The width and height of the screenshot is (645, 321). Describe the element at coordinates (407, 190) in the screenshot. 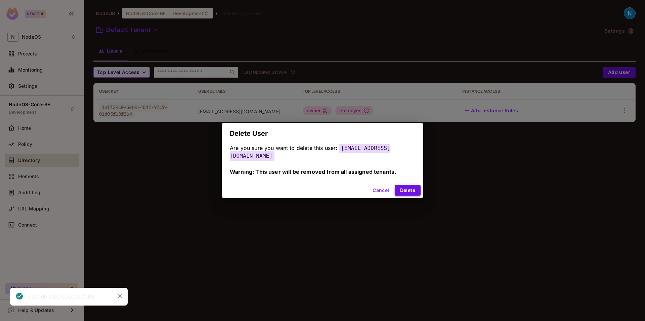

I see `button: Delete` at that location.